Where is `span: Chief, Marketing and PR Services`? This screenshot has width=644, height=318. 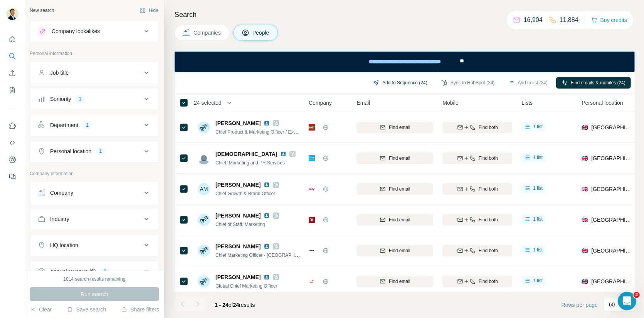
span: Chief, Marketing and PR Services is located at coordinates (250, 163).